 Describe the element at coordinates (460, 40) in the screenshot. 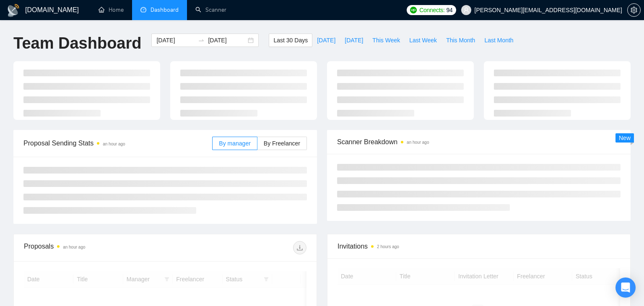

I see `button: This Month` at that location.